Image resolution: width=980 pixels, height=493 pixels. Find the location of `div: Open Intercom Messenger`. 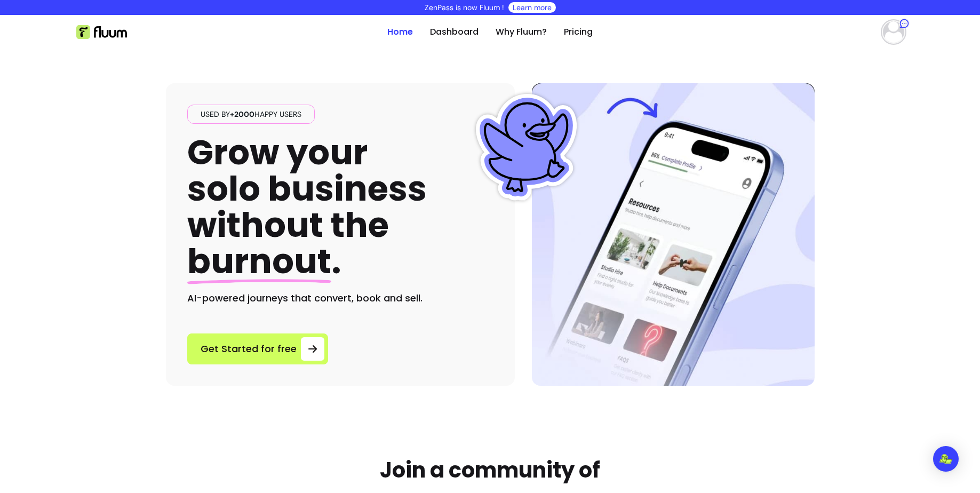

div: Open Intercom Messenger is located at coordinates (946, 459).